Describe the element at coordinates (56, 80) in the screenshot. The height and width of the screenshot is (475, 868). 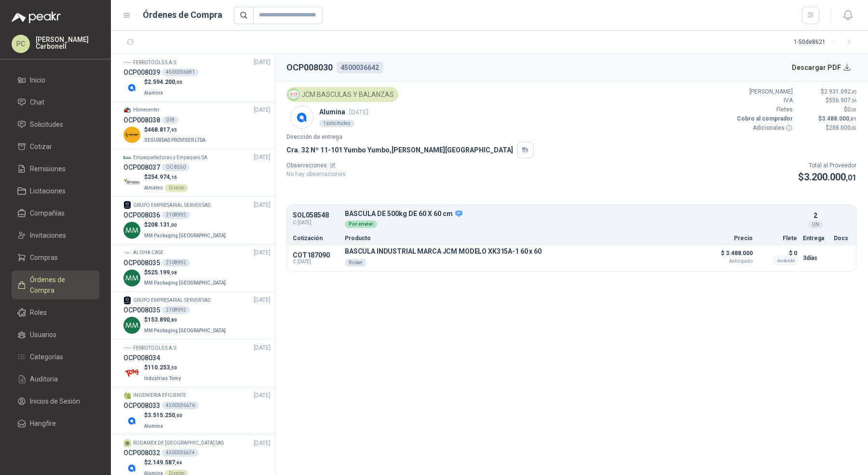
I see `a: Inicio` at that location.